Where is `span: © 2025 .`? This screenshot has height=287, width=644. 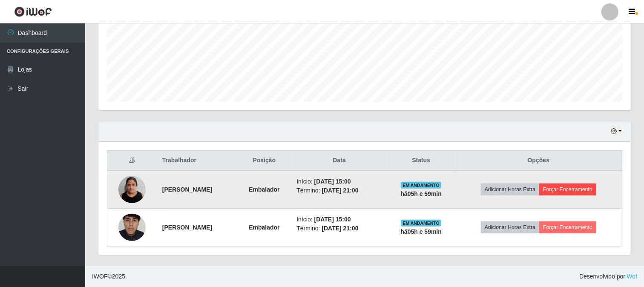
span: © 2025 . is located at coordinates (109, 276).